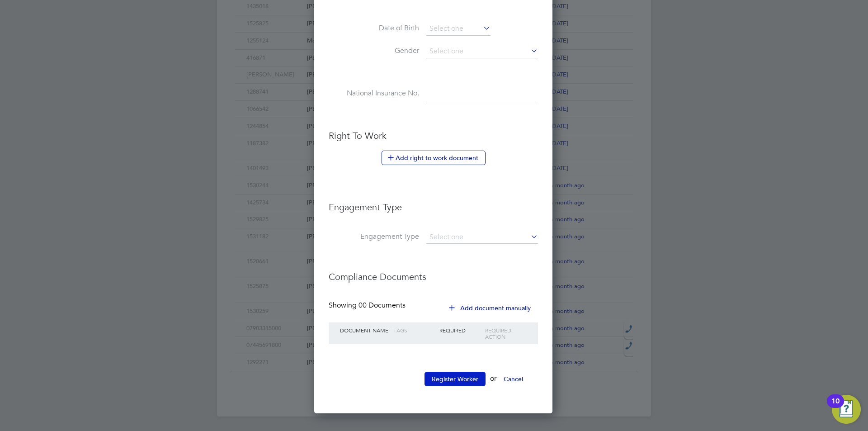  Describe the element at coordinates (434, 158) in the screenshot. I see `button: Add right to work document` at that location.